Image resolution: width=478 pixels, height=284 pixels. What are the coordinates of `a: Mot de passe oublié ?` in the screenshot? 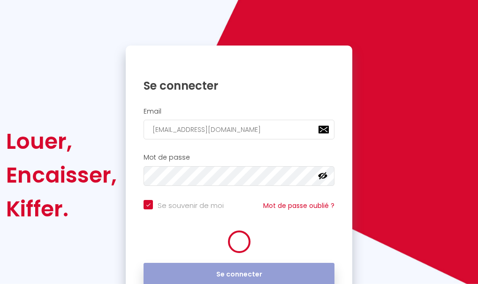 It's located at (299, 205).